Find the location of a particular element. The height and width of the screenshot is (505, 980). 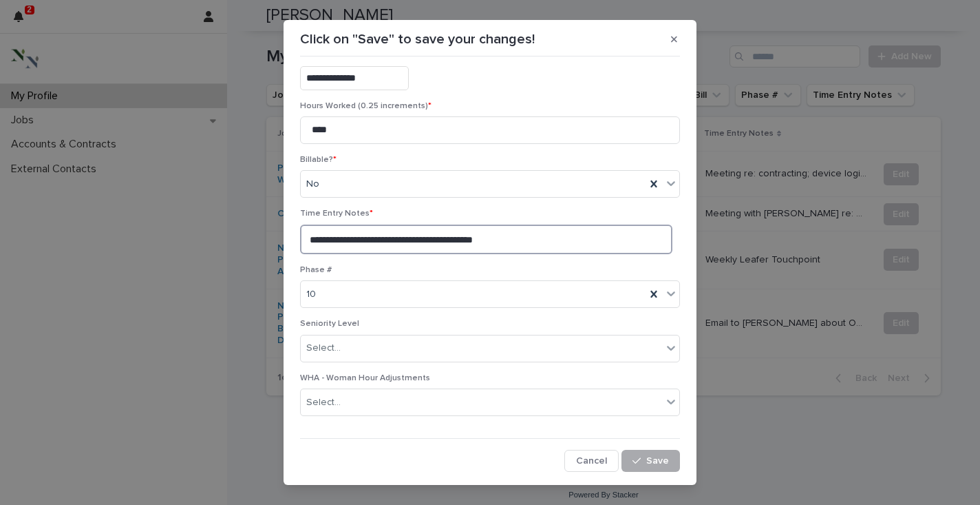

button: Cancel is located at coordinates (591, 461).